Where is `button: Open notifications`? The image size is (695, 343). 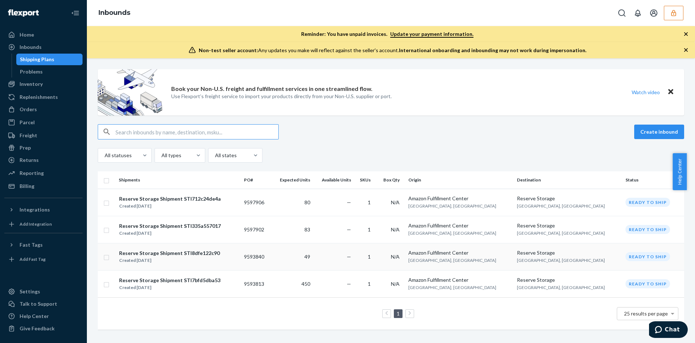 button: Open notifications is located at coordinates (638, 13).